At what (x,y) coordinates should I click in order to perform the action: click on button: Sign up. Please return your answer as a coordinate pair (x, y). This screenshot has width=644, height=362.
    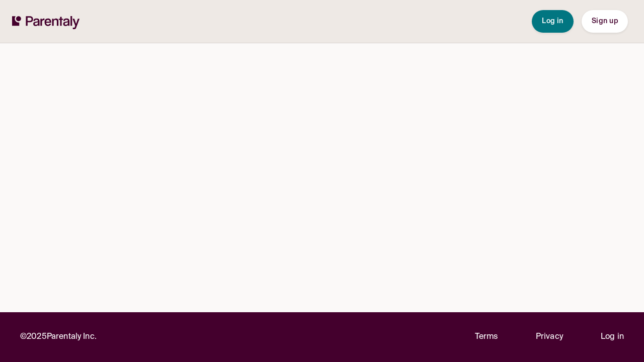
    Looking at the image, I should click on (605, 21).